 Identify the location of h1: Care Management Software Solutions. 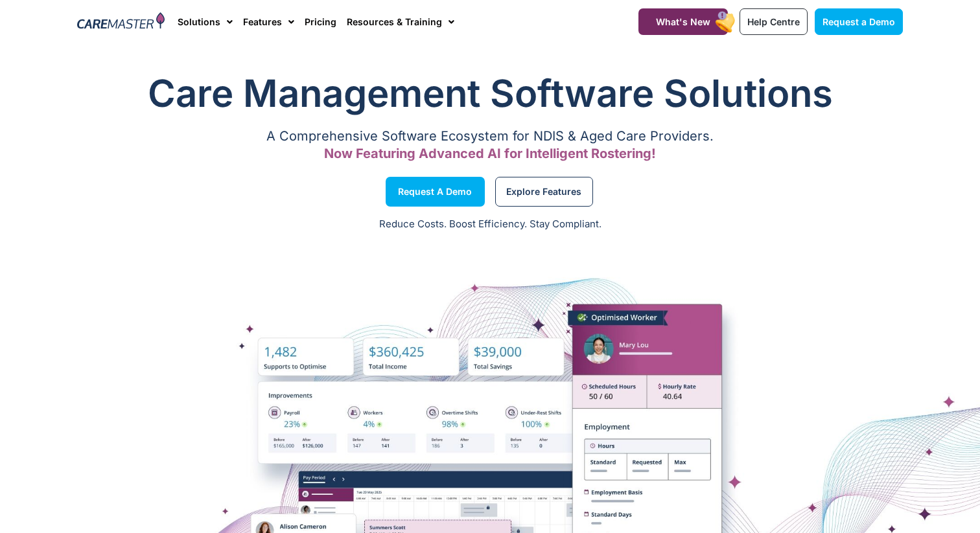
(490, 93).